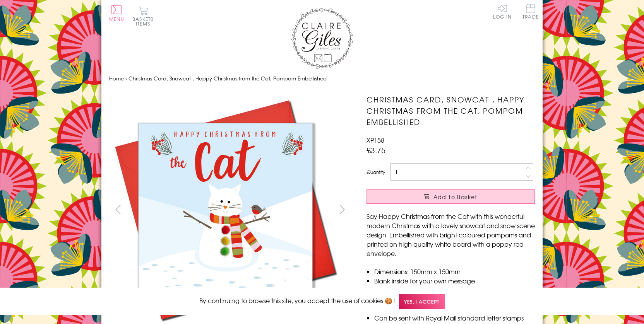  What do you see at coordinates (455, 281) in the screenshot?
I see `li: Blank inside for your own message` at bounding box center [455, 281].